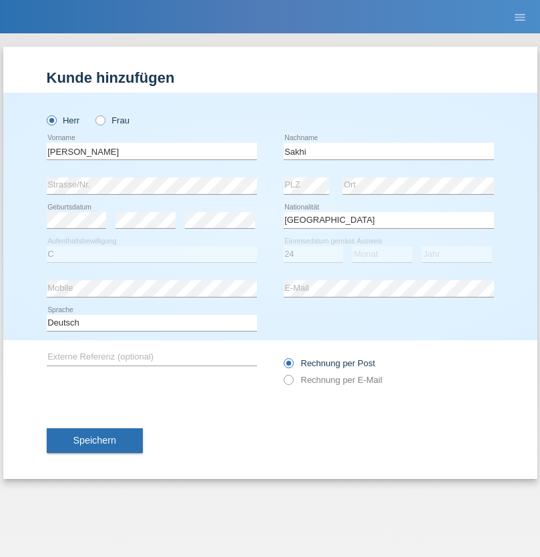  I want to click on button: Speichern, so click(95, 441).